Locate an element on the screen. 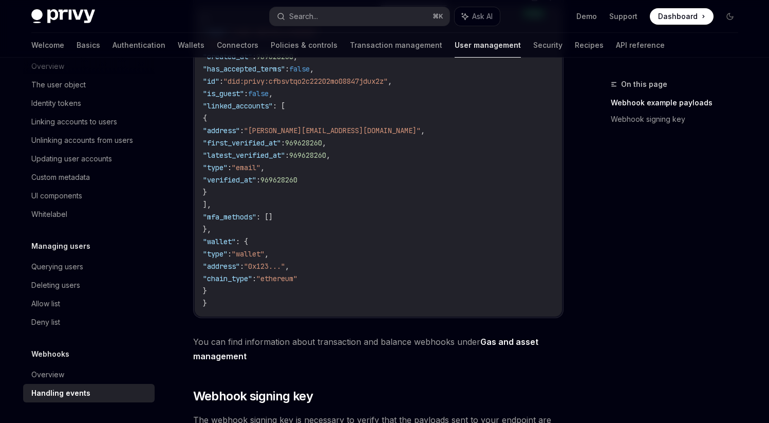 The image size is (769, 423). div: Querying users is located at coordinates (57, 267).